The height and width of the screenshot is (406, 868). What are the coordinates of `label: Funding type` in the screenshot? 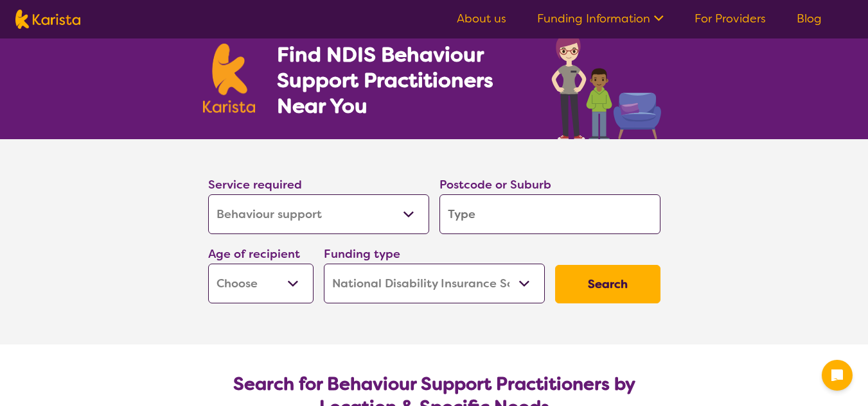 It's located at (362, 254).